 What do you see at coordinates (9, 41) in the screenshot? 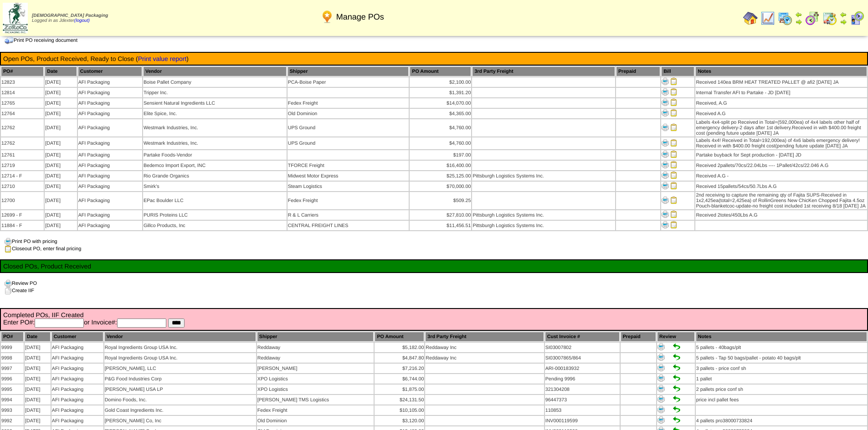
I see `img: truck.png` at bounding box center [9, 41].